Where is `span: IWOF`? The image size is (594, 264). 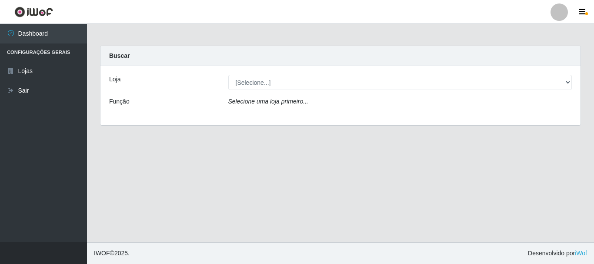 span: IWOF is located at coordinates (102, 253).